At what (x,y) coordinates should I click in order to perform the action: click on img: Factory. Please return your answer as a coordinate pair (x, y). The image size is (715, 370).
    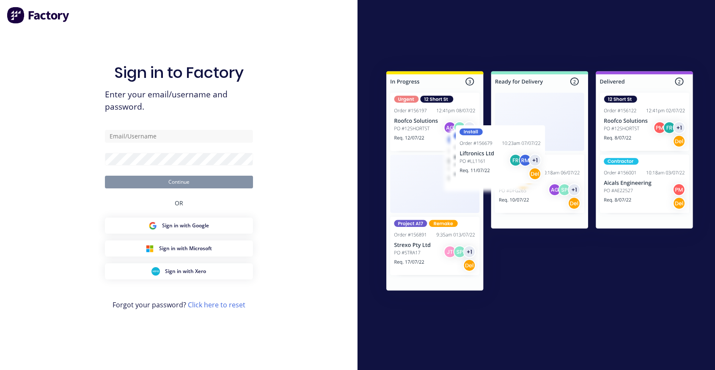
    Looking at the image, I should click on (39, 15).